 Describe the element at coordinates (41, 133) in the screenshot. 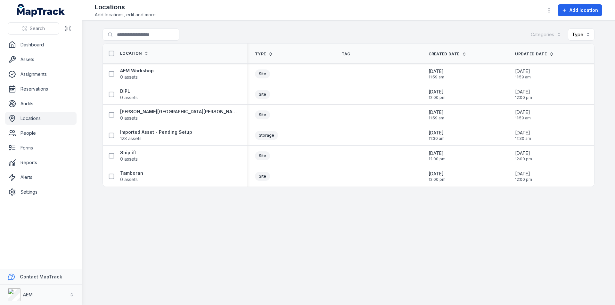

I see `a: People` at that location.